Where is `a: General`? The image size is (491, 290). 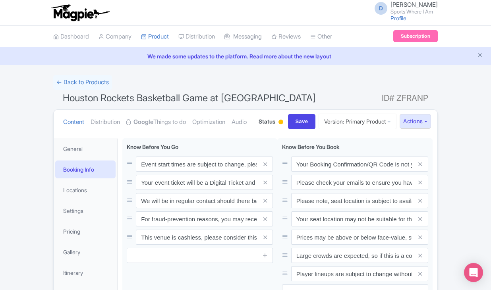 a: General is located at coordinates (85, 149).